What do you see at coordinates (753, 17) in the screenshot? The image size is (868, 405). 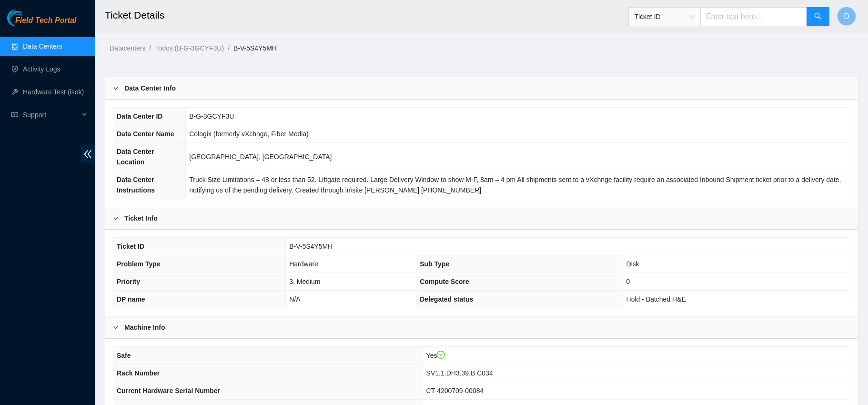 I see `input: Enter text here...` at bounding box center [753, 17].